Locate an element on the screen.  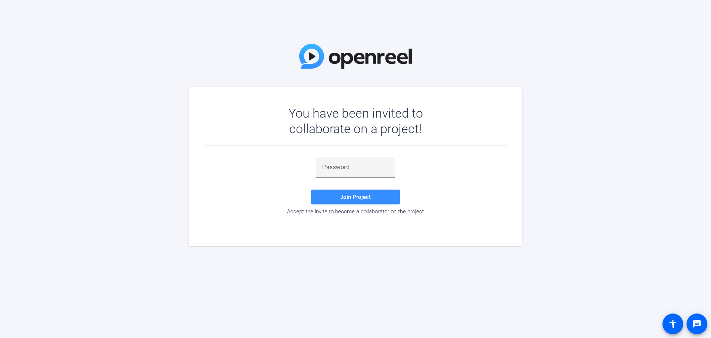
span: Join Project is located at coordinates (356, 197).